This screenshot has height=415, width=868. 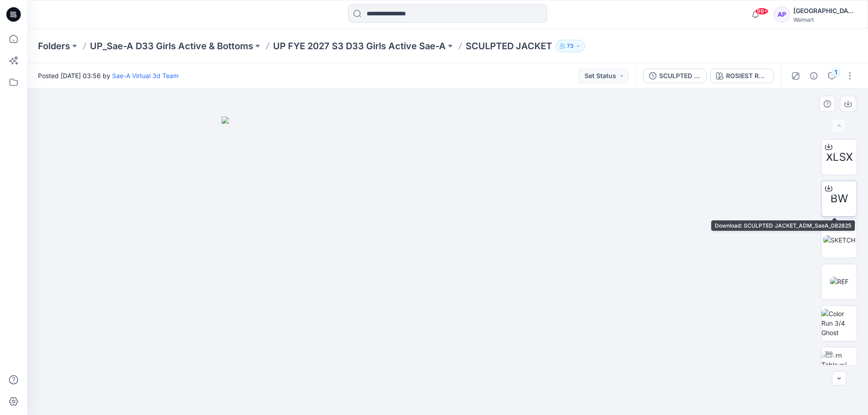 What do you see at coordinates (675, 76) in the screenshot?
I see `button: SCULPTED JACKET_FULL COLORWAYS` at bounding box center [675, 76].